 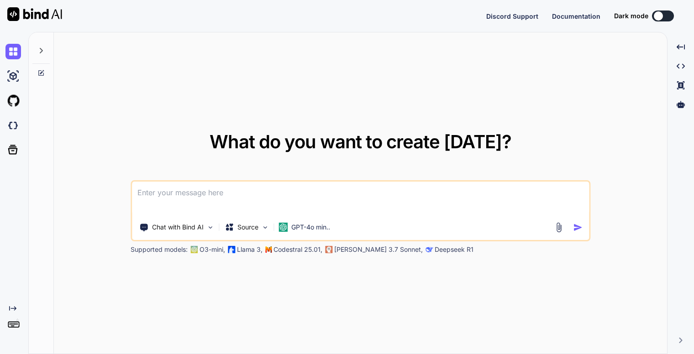 What do you see at coordinates (578, 227) in the screenshot?
I see `img: icon` at bounding box center [578, 227].